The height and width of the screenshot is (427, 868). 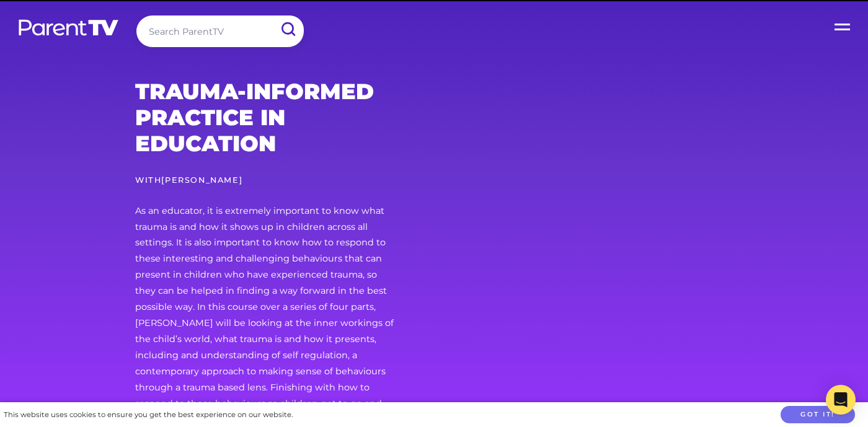 I want to click on small: With, so click(x=188, y=180).